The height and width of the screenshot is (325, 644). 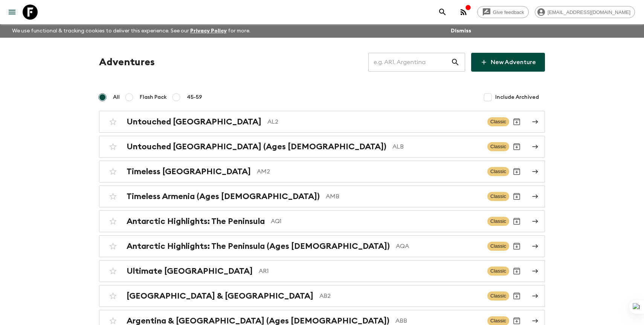 I want to click on span: Give feedback, so click(x=508, y=12).